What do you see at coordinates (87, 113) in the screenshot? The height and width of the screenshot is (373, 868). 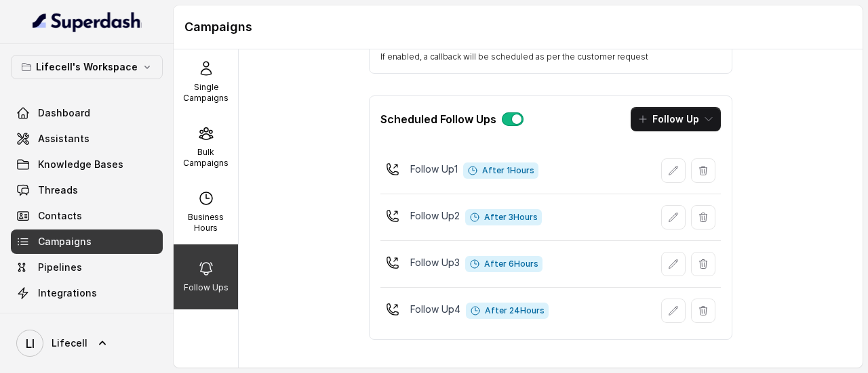 I see `a: Dashboard` at bounding box center [87, 113].